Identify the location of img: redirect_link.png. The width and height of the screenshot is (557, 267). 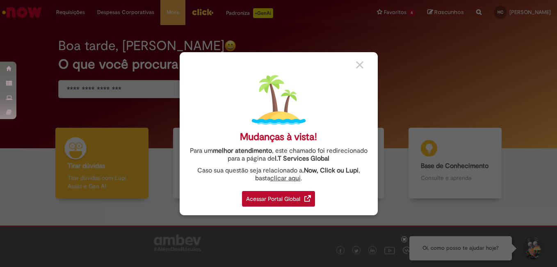
(308, 198).